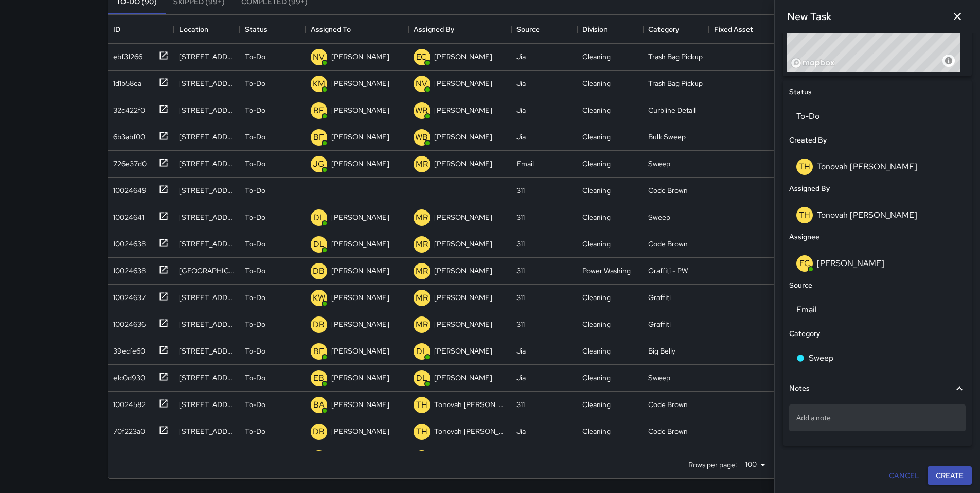  I want to click on div: 39ecfe60, so click(127, 349).